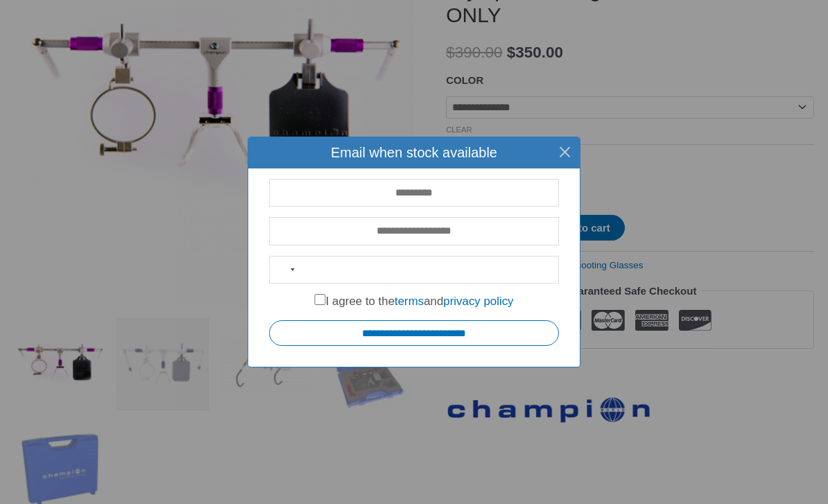  Describe the element at coordinates (414, 152) in the screenshot. I see `h4: Email when stock available` at that location.